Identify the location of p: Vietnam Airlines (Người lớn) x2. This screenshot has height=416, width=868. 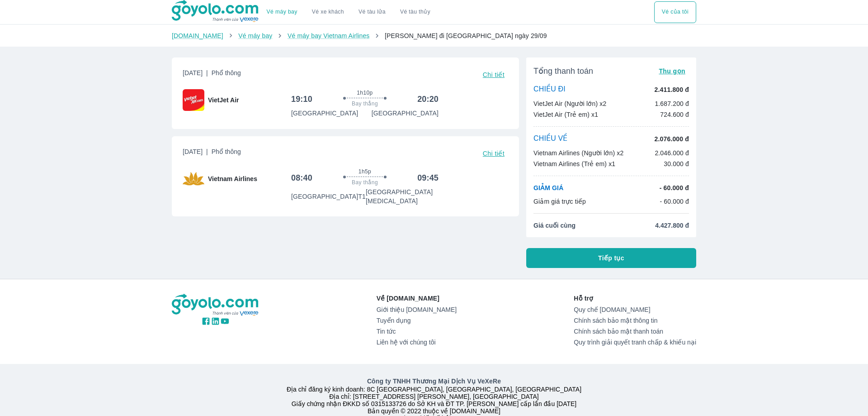
(578, 153).